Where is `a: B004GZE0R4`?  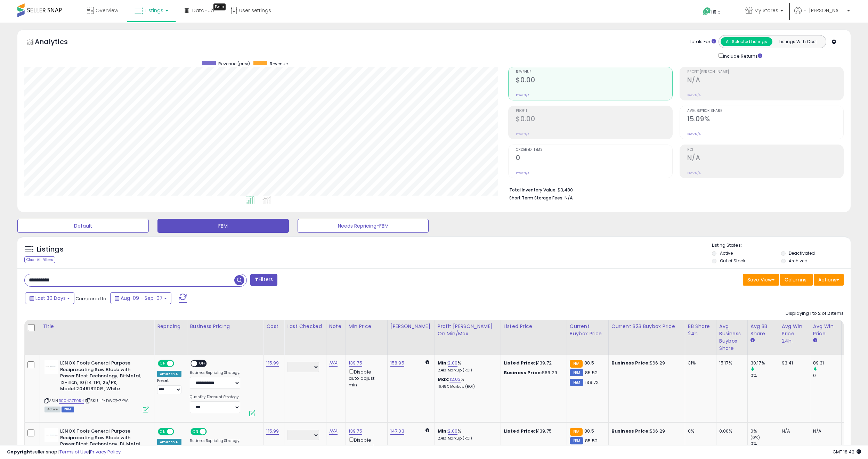 a: B004GZE0R4 is located at coordinates (71, 401).